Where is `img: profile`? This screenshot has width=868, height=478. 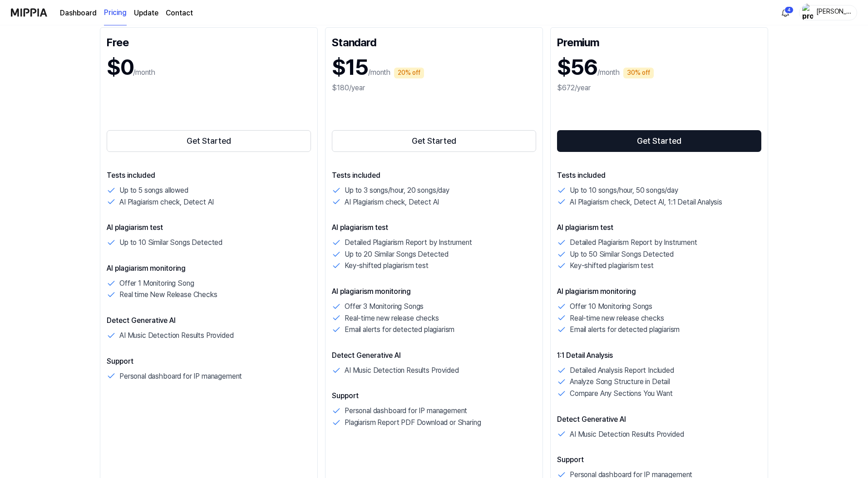 img: profile is located at coordinates (808, 12).